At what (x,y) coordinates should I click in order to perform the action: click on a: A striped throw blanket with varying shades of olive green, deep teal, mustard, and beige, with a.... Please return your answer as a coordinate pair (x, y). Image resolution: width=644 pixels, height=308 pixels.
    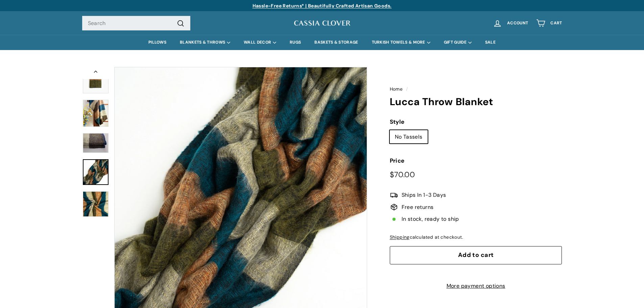
    Looking at the image, I should click on (96, 81).